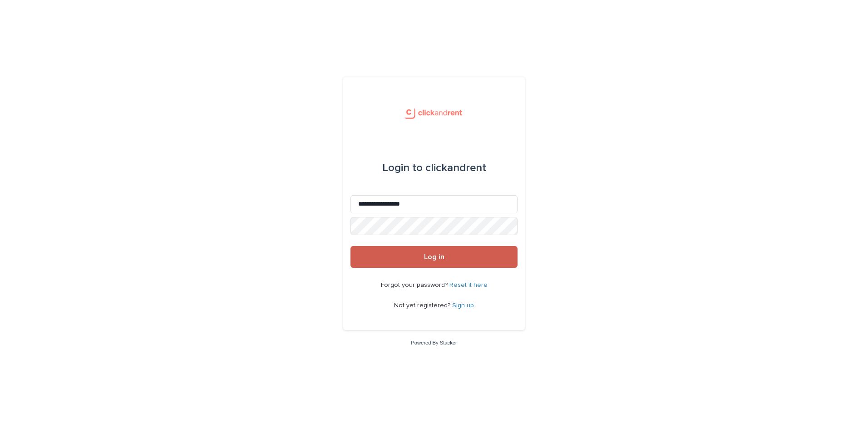 The height and width of the screenshot is (433, 868). What do you see at coordinates (433, 113) in the screenshot?
I see `img: UCB0brd3T0yccxBKYDjQ` at bounding box center [433, 113].